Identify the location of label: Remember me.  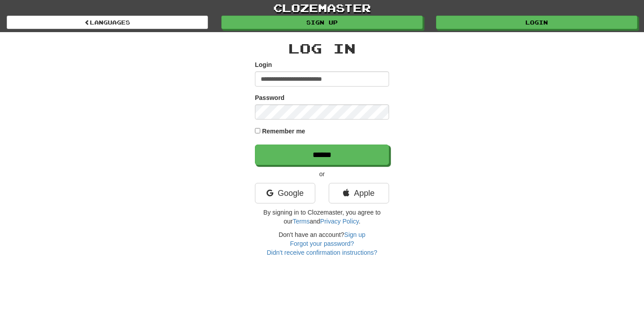
(283, 132).